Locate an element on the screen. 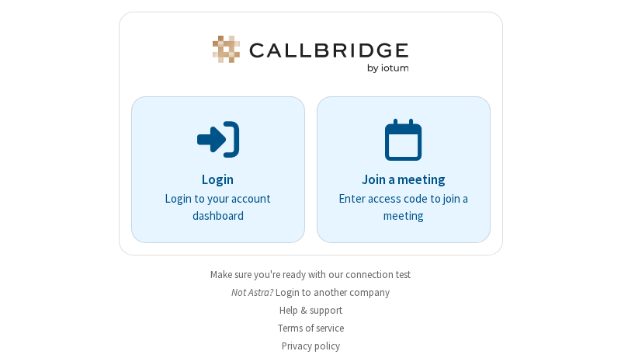 The height and width of the screenshot is (358, 621). p: Enter access code to join a meeting is located at coordinates (403, 206).